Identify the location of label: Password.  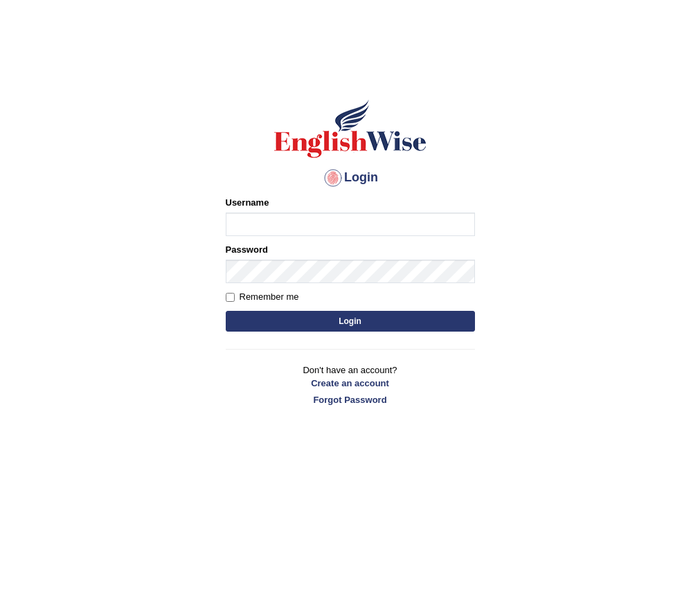
(247, 250).